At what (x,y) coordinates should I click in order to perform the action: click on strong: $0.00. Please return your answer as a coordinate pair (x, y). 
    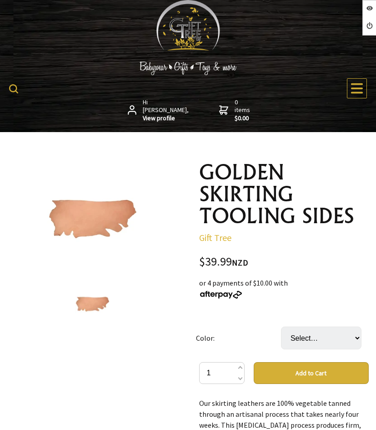
    Looking at the image, I should click on (244, 118).